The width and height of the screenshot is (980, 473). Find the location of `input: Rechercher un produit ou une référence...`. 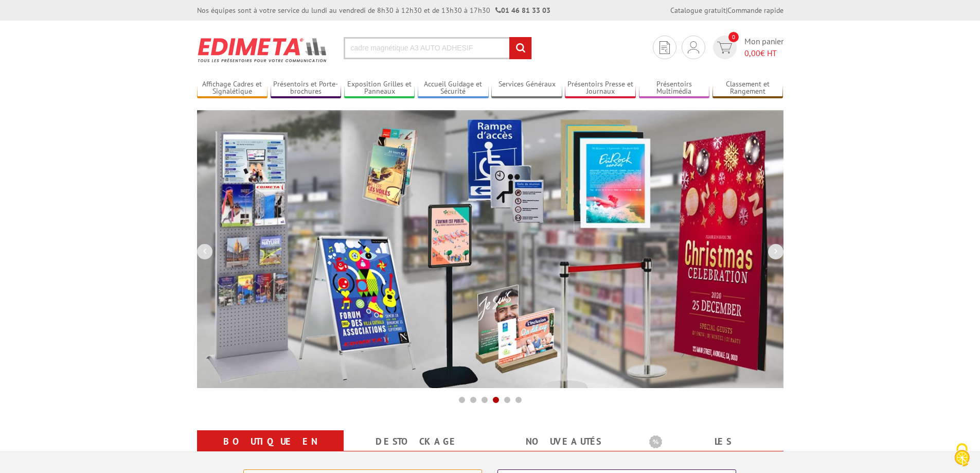

input: Rechercher un produit ou une référence... is located at coordinates (438, 48).